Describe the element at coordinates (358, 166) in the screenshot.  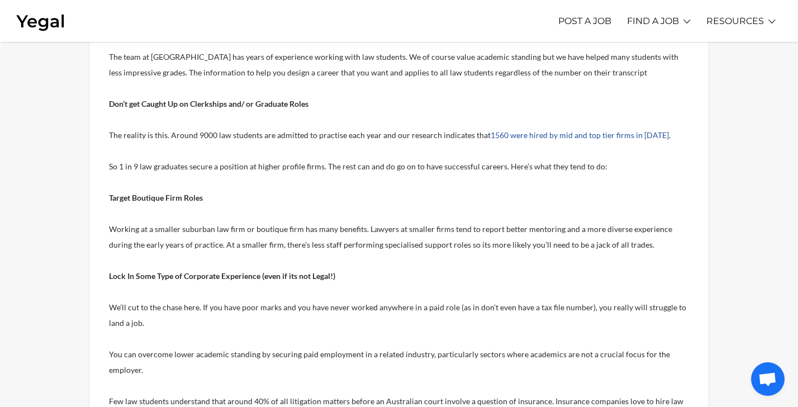
I see `span: So 1 in 9 law graduates secure a position at higher profile firms. The rest can and do go on to h...` at that location.